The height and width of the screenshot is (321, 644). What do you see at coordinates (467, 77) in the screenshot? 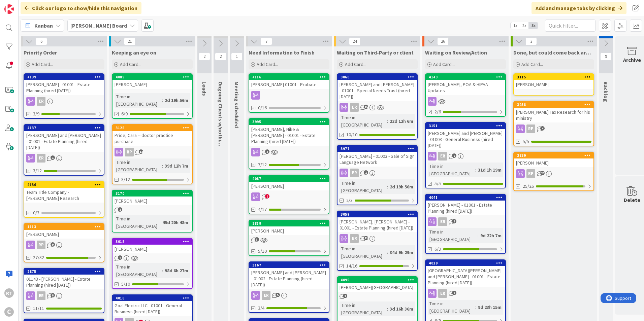
I see `div: 4143` at bounding box center [467, 77].